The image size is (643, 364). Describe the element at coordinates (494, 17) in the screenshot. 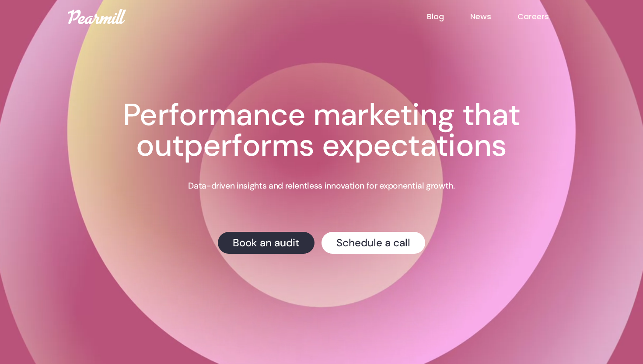

I see `a: News` at that location.